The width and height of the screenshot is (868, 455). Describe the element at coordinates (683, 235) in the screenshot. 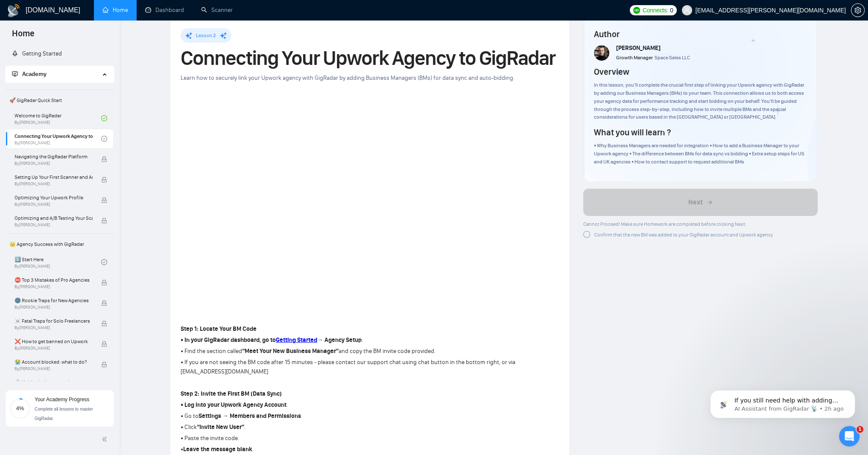

I see `span: Confirm that the new BM was added to your GigRadar account and Upwork agency` at that location.